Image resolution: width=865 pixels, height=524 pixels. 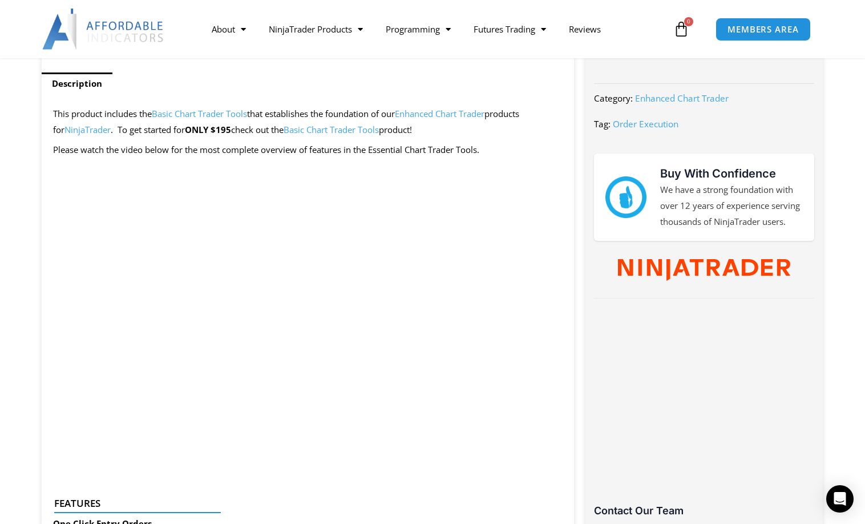 I want to click on span: check out the product!, so click(x=321, y=130).